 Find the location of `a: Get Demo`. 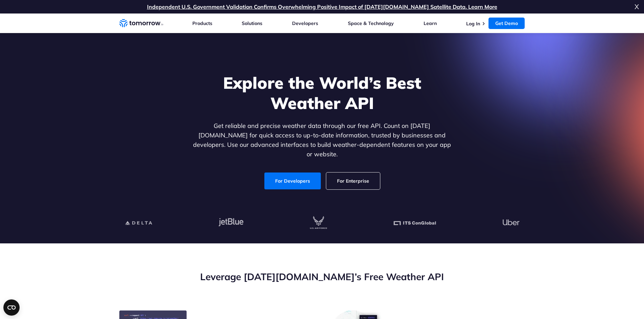

a: Get Demo is located at coordinates (507, 24).